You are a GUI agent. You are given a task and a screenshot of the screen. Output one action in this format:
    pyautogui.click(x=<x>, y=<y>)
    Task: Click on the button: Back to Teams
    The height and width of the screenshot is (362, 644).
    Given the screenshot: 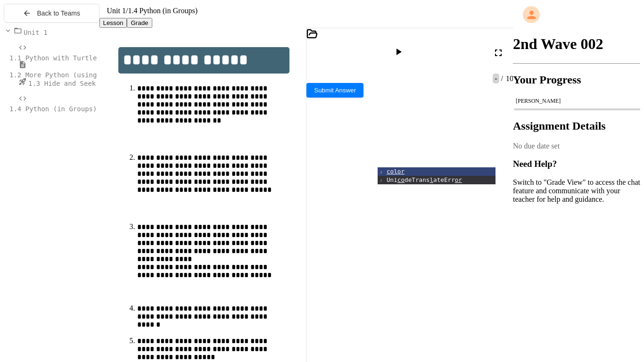 What is the action you would take?
    pyautogui.click(x=51, y=13)
    